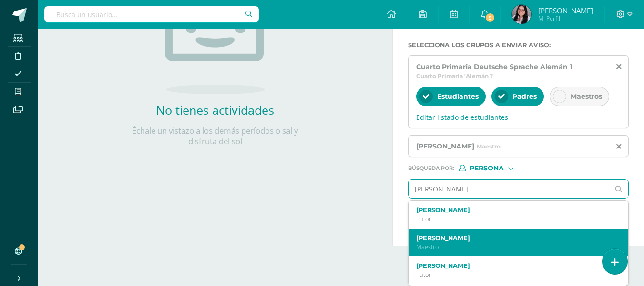 This screenshot has width=644, height=286. I want to click on span: Padres, so click(525, 96).